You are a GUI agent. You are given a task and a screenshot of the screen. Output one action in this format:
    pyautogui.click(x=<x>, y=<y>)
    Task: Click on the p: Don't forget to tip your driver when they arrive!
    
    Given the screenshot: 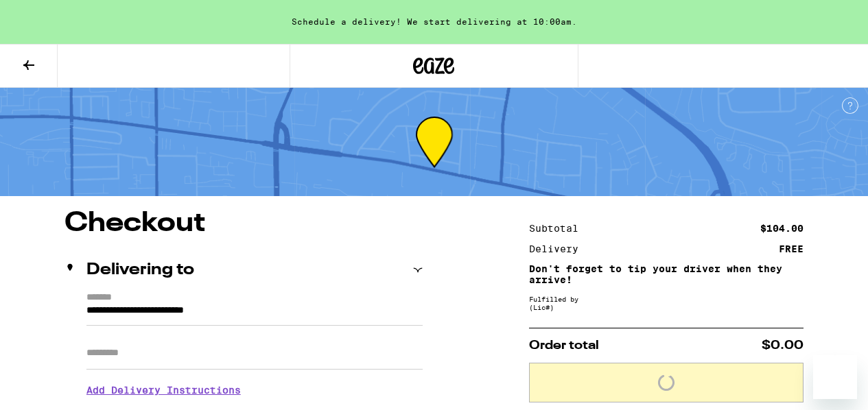 What is the action you would take?
    pyautogui.click(x=666, y=274)
    